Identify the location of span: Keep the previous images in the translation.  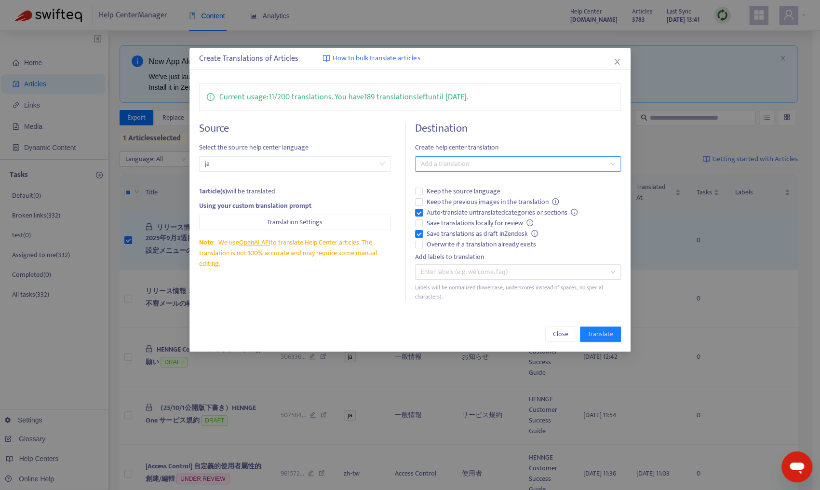
(493, 202).